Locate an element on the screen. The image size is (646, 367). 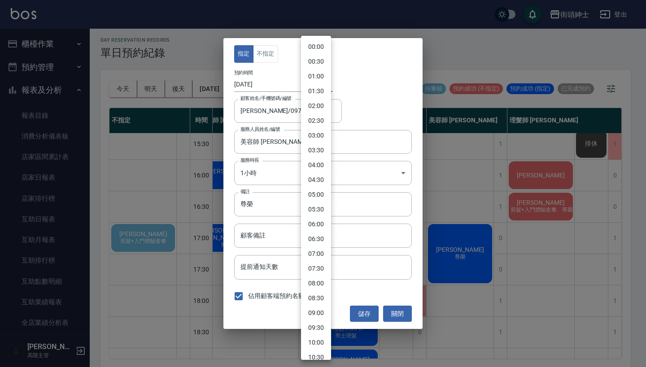
li: 07:00 is located at coordinates (316, 254).